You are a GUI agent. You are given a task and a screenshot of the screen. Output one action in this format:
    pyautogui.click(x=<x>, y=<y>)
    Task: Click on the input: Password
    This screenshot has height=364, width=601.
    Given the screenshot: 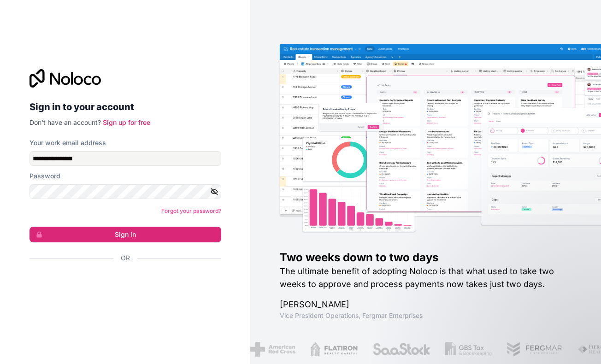 What is the action you would take?
    pyautogui.click(x=125, y=191)
    